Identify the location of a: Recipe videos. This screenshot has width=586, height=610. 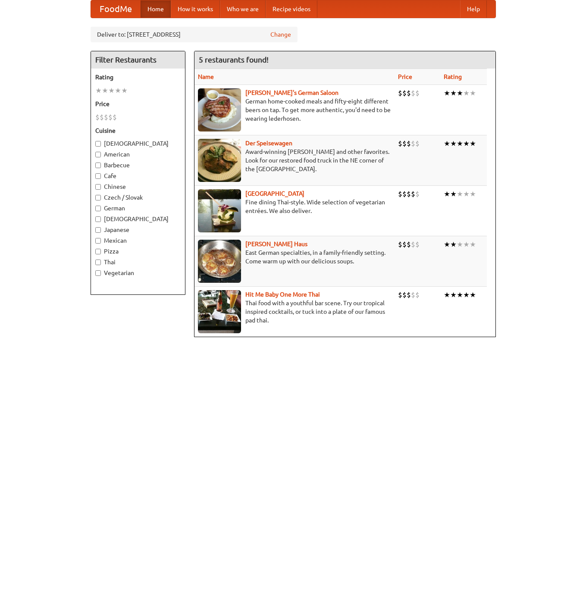
(292, 9).